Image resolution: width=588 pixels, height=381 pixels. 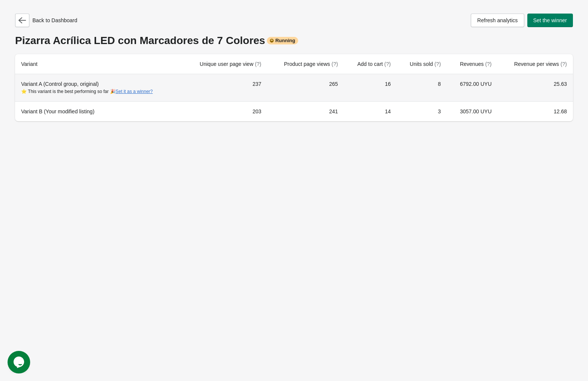 What do you see at coordinates (294, 41) in the screenshot?
I see `div: Pizarra Acrílica LED con Marcadores de 7 Colores` at bounding box center [294, 41].